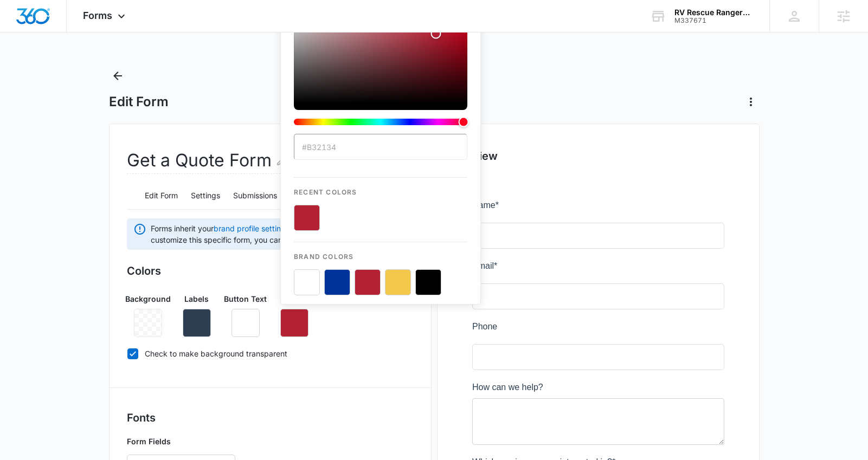 This screenshot has width=868, height=460. What do you see at coordinates (21, 406) in the screenshot?
I see `span: Submit` at bounding box center [21, 406].